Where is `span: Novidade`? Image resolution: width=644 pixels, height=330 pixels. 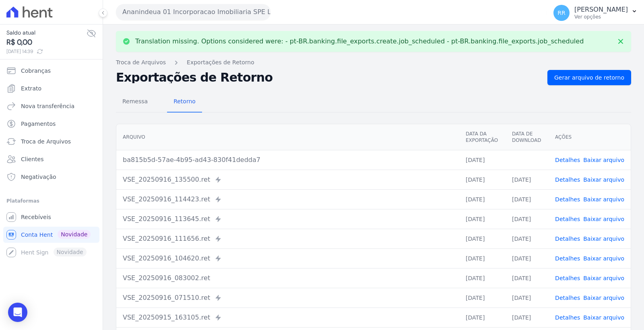
span: Novidade is located at coordinates (74, 235).